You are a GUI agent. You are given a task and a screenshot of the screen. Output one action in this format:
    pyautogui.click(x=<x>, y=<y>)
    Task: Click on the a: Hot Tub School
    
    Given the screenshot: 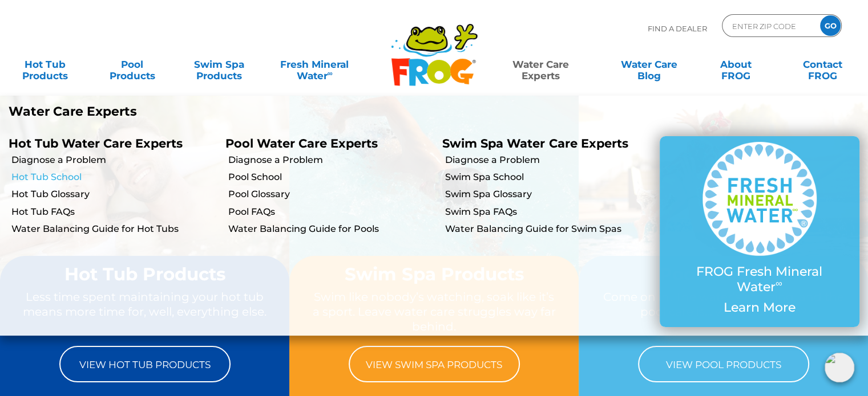 What is the action you would take?
    pyautogui.click(x=114, y=177)
    